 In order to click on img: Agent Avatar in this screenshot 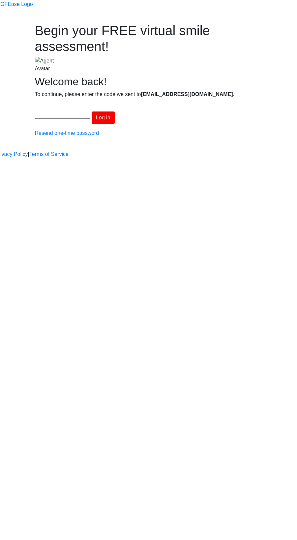, I will do `click(50, 65)`.